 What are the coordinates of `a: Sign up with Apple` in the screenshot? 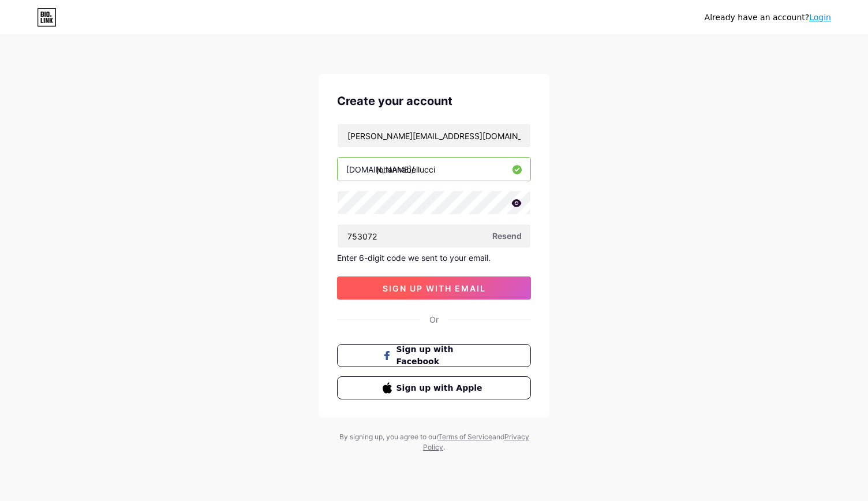 It's located at (434, 388).